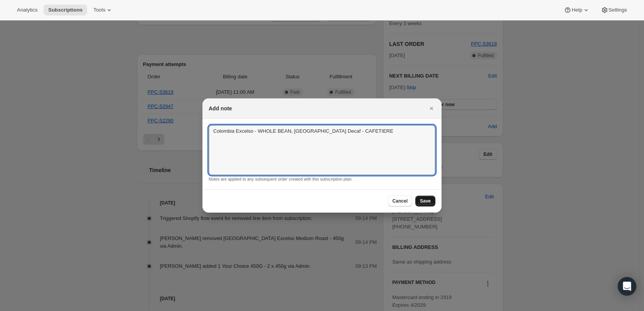 This screenshot has width=644, height=311. What do you see at coordinates (103, 10) in the screenshot?
I see `button: Tools` at bounding box center [103, 10].